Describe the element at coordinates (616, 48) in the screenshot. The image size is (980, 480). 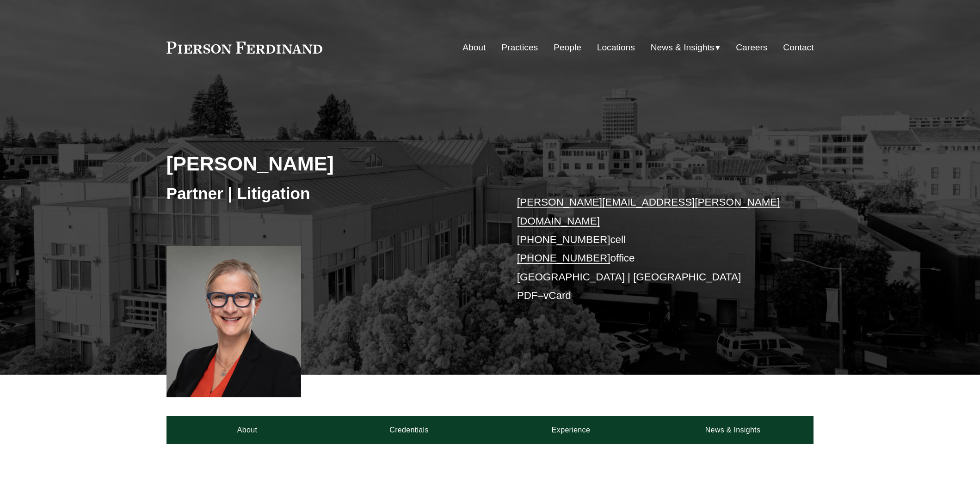
I see `a: Locations` at that location.